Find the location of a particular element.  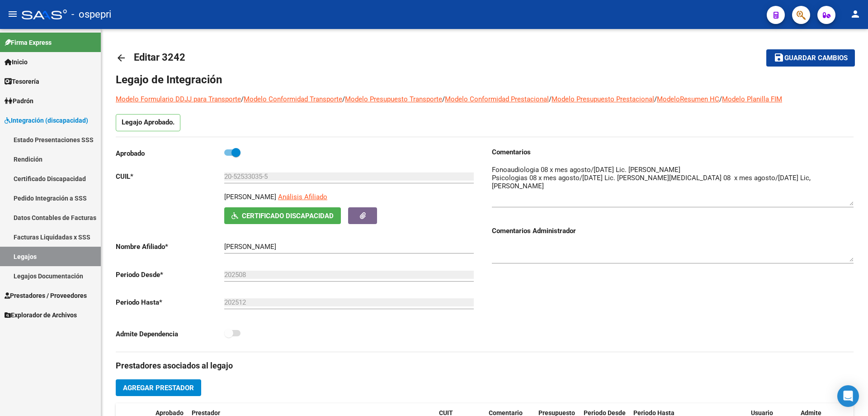

h1: Legajo de Integración is located at coordinates (485, 80).